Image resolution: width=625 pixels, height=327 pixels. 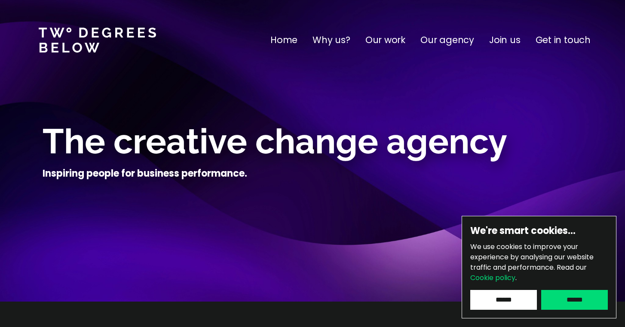 What do you see at coordinates (529, 272) in the screenshot?
I see `span: Read our .` at bounding box center [529, 272].